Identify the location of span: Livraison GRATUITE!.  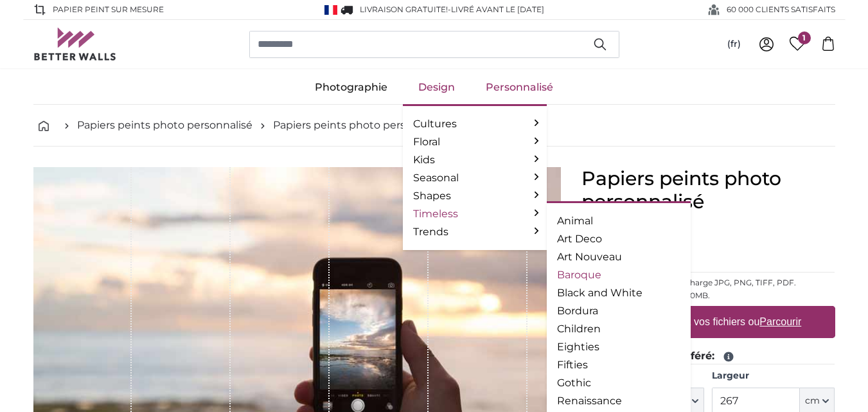
(404, 9).